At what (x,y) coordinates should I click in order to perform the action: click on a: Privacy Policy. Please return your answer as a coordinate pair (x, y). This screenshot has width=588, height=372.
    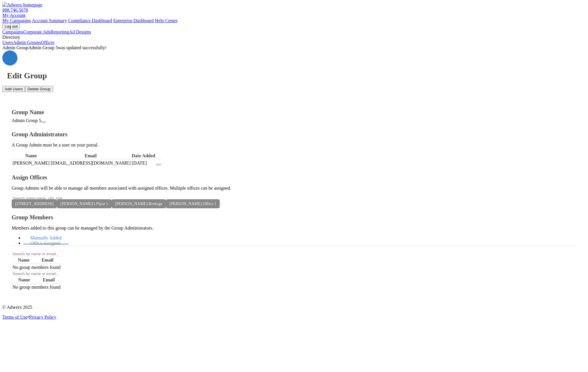
    Looking at the image, I should click on (43, 317).